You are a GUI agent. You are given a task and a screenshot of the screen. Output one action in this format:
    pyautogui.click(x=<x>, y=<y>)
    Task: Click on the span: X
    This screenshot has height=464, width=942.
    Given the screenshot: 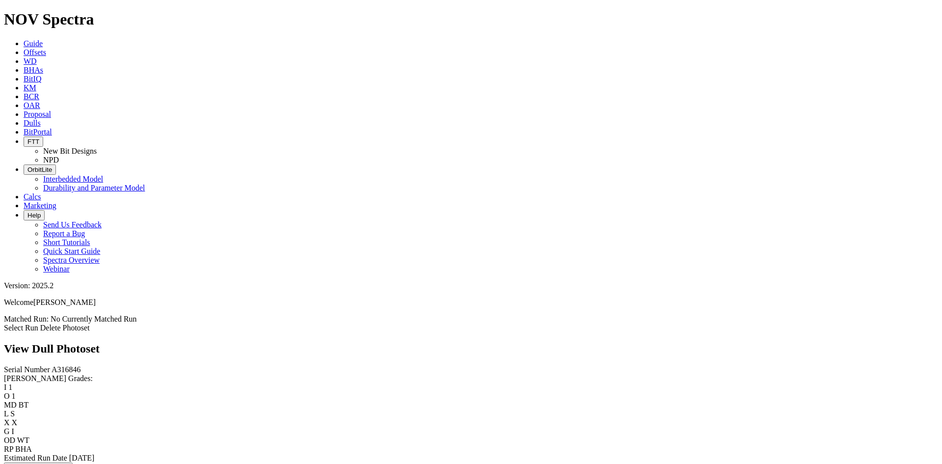 What is the action you would take?
    pyautogui.click(x=15, y=422)
    